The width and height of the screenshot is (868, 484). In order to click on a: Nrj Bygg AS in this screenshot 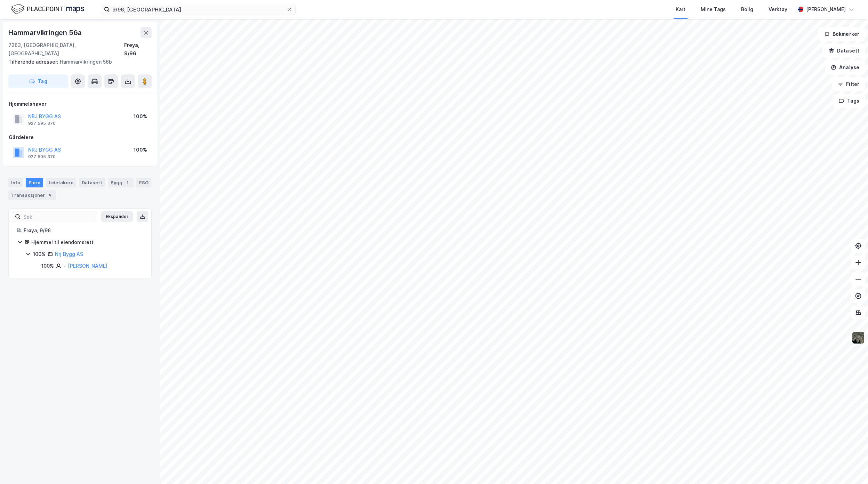, I will do `click(69, 254)`.